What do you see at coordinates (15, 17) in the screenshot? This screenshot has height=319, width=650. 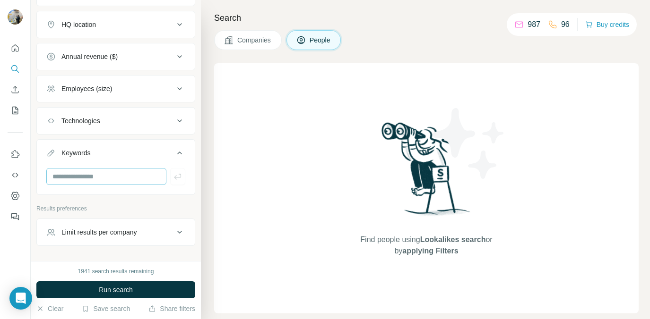 I see `img: Avatar` at bounding box center [15, 17].